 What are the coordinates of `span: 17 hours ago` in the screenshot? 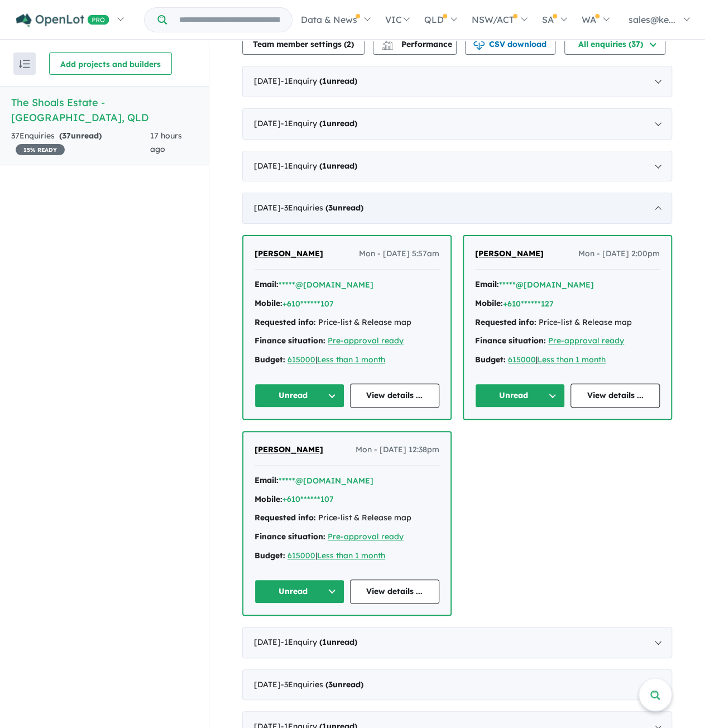 It's located at (166, 142).